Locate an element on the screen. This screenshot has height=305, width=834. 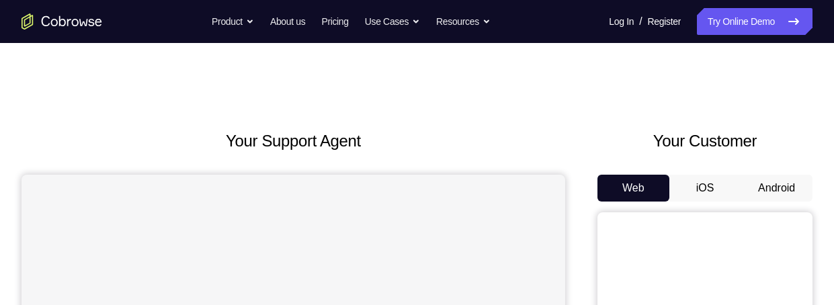
button: Use Cases is located at coordinates (392, 22).